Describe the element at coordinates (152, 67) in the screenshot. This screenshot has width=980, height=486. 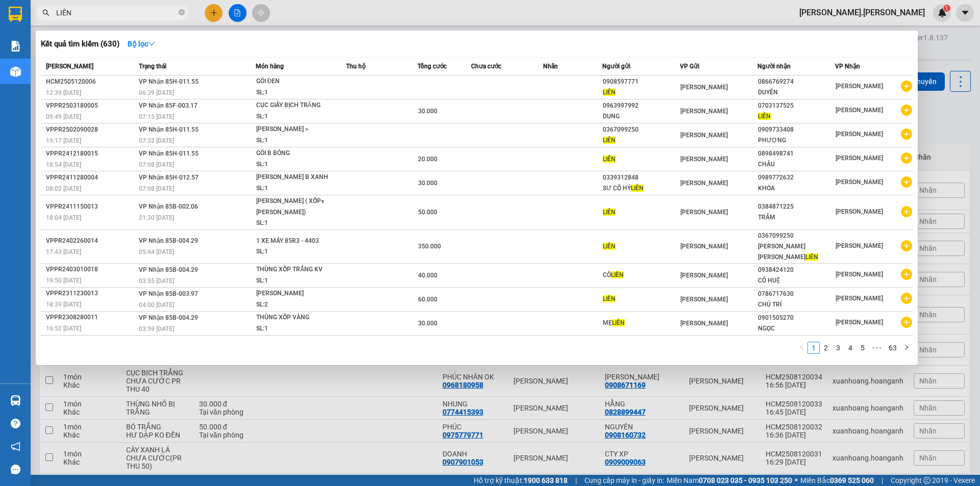
I see `span: Trạng thái` at that location.